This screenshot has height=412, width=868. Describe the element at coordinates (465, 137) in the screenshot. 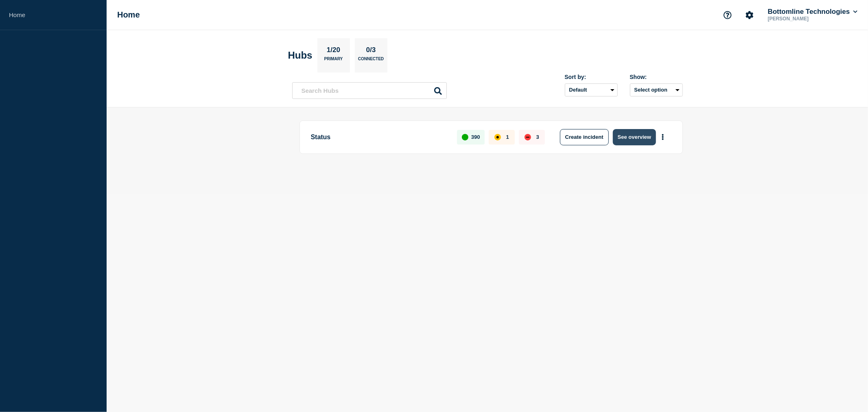

I see `div: up` at that location.